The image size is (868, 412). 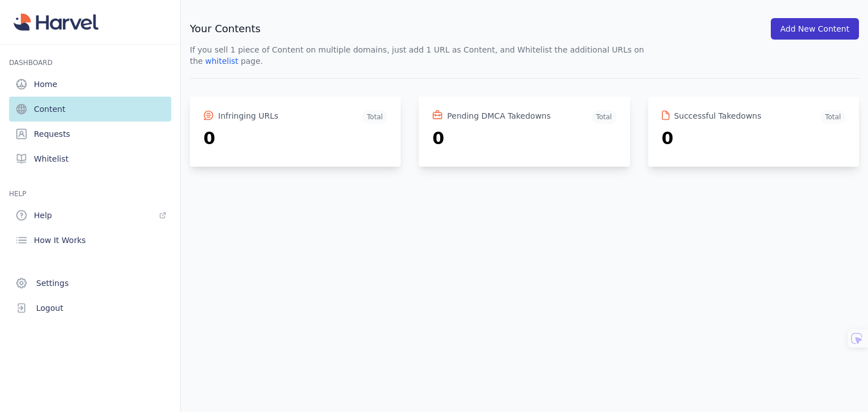 What do you see at coordinates (90, 216) in the screenshot?
I see `a: Help` at bounding box center [90, 216].